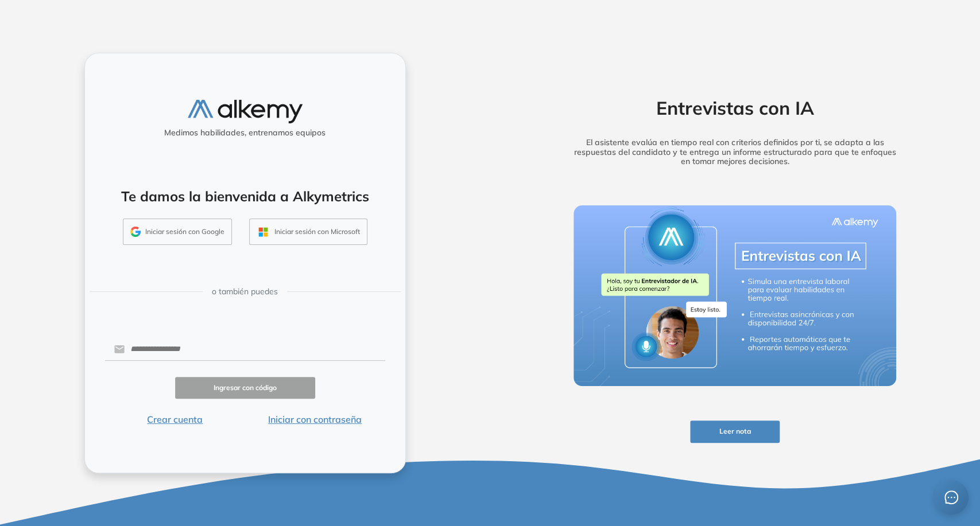 This screenshot has height=526, width=980. I want to click on button: Ingresar con código, so click(245, 388).